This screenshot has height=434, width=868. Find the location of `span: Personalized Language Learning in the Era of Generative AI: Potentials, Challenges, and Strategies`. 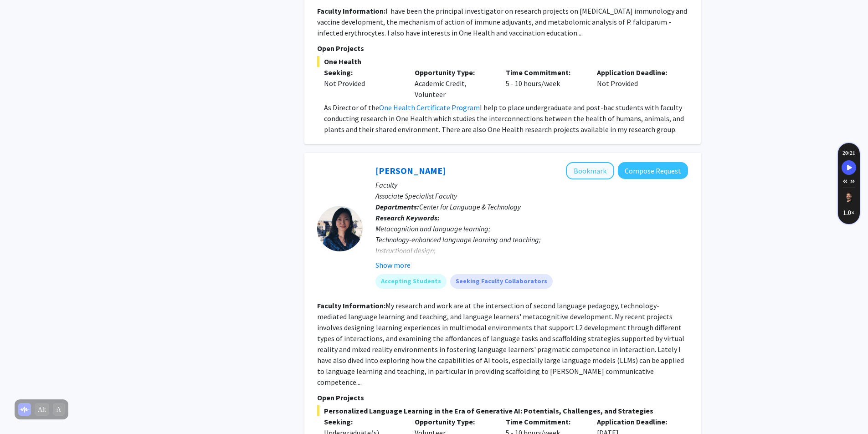

span: Personalized Language Learning in the Era of Generative AI: Potentials, Challenges, and Strategies is located at coordinates (502, 410).